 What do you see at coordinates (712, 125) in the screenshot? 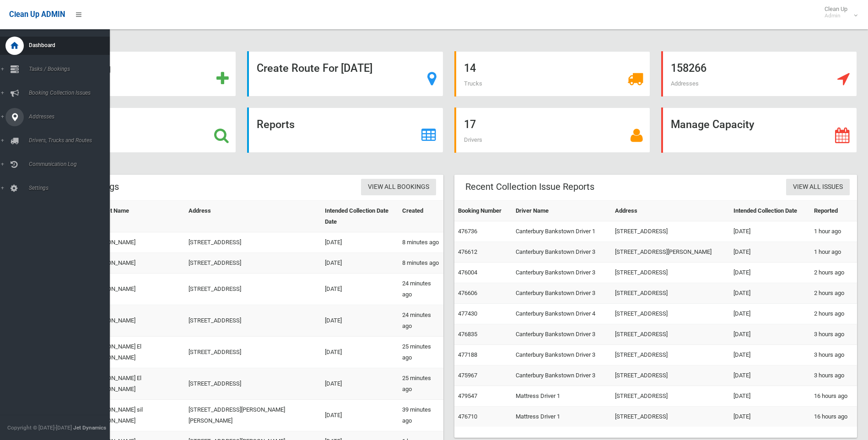
I see `strong: Manage Capacity` at bounding box center [712, 125].